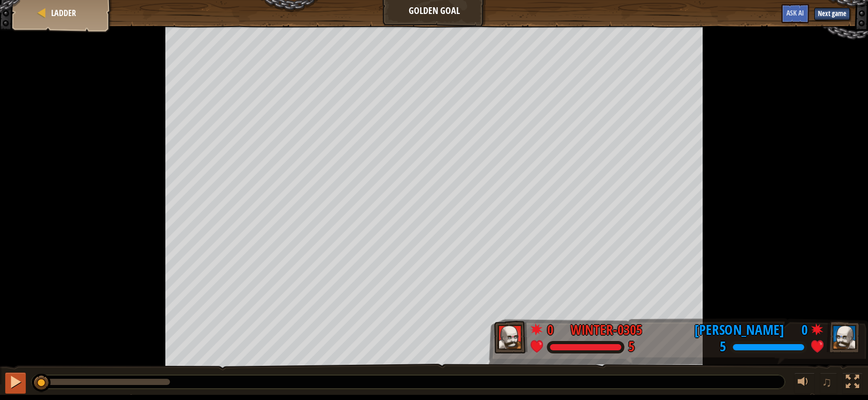 Image resolution: width=868 pixels, height=400 pixels. Describe the element at coordinates (63, 13) in the screenshot. I see `span: Ladder` at that location.